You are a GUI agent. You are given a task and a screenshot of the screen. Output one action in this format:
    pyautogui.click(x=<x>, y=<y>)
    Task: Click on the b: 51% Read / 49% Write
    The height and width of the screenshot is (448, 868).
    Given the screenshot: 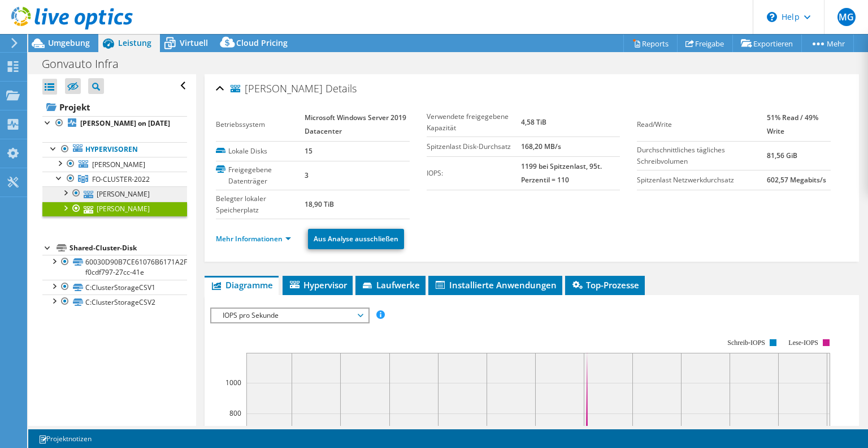 What is the action you would take?
    pyautogui.click(x=793, y=124)
    